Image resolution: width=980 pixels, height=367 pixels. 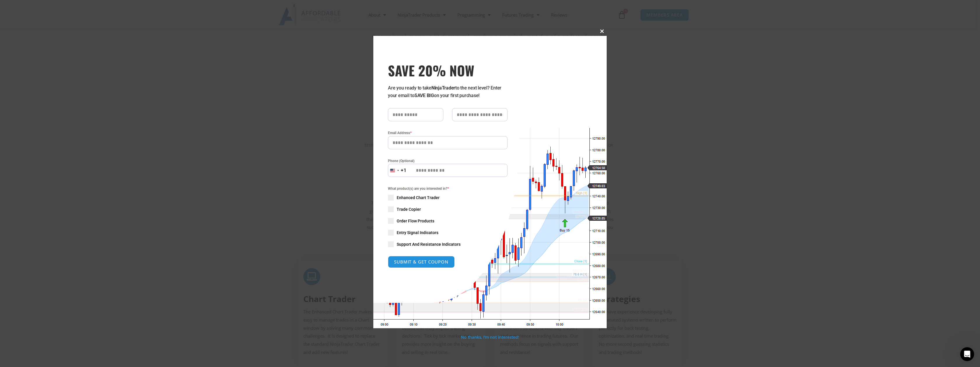 What do you see at coordinates (447, 92) in the screenshot?
I see `p: Are you ready to take to the next level? Enter your email to on your first purchase!` at bounding box center [447, 92].